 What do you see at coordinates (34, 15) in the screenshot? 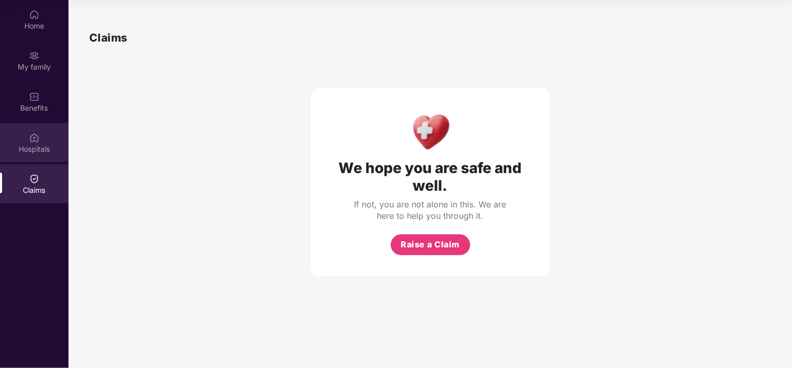
I see `img: svg+xml;base64,PHN2ZyBpZD0iSG9tZSIgeG1sbnM9Imh0dHA6Ly93d3cudzMub3JnLzIwMDAvc3ZnIiB3aWR0aD0iMjAiIG...` at bounding box center [34, 15].